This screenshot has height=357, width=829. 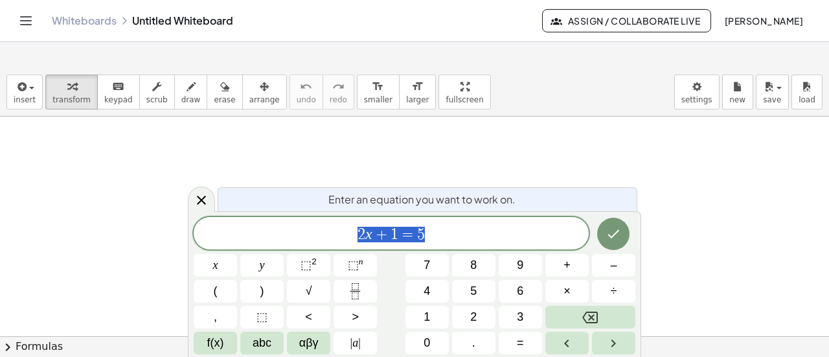 I want to click on button: redoredo, so click(x=338, y=92).